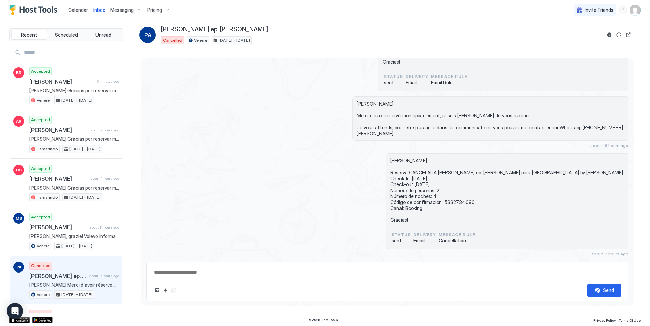 This screenshot has width=650, height=326. Describe the element at coordinates (456, 241) in the screenshot. I see `span: Cancellation` at that location.